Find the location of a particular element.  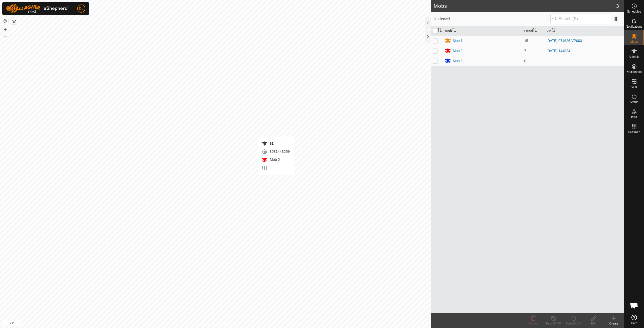

span: Status is located at coordinates (634, 102).